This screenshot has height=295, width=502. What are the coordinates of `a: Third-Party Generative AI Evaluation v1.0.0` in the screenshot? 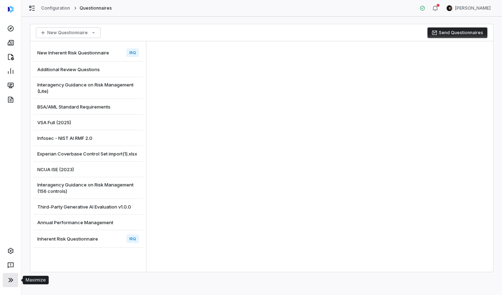 It's located at (88, 206).